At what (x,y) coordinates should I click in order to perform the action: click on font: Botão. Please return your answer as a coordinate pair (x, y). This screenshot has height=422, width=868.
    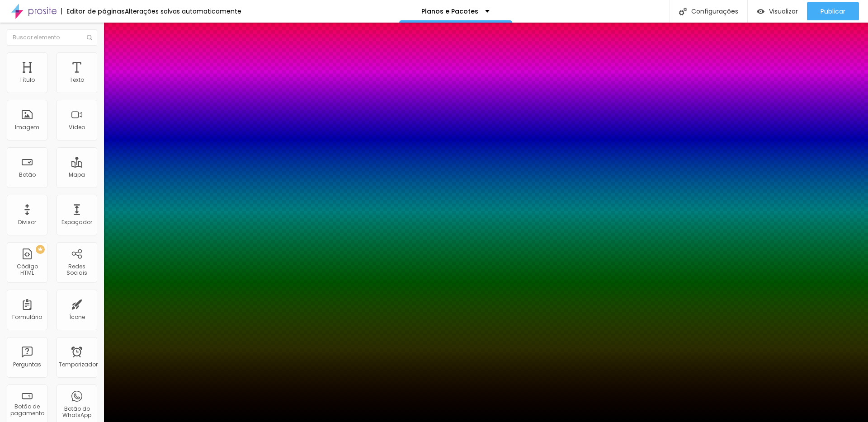
    Looking at the image, I should click on (27, 175).